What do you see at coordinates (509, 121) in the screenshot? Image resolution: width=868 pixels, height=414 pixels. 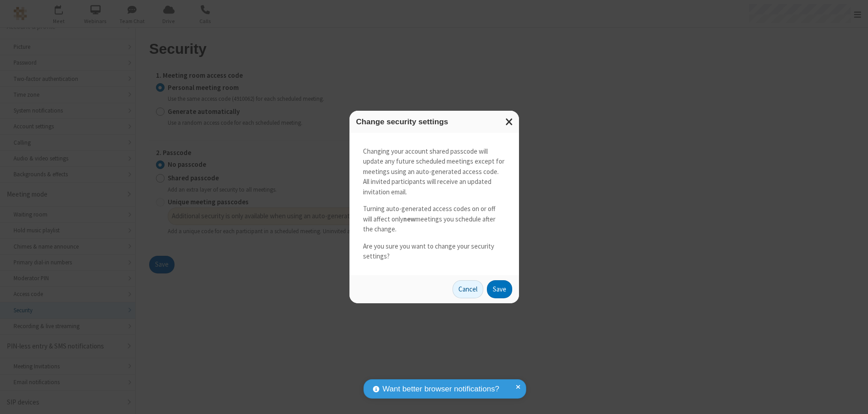 I see `button: Close modal` at bounding box center [509, 121].